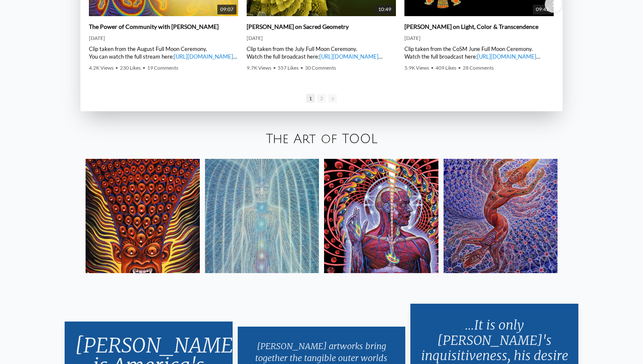 The height and width of the screenshot is (364, 643). I want to click on span: Go to slide 1, so click(310, 98).